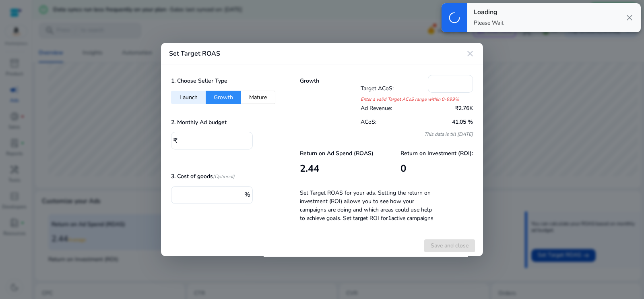 The width and height of the screenshot is (644, 299). What do you see at coordinates (195, 54) in the screenshot?
I see `h4: Set Target ROAS` at bounding box center [195, 54].